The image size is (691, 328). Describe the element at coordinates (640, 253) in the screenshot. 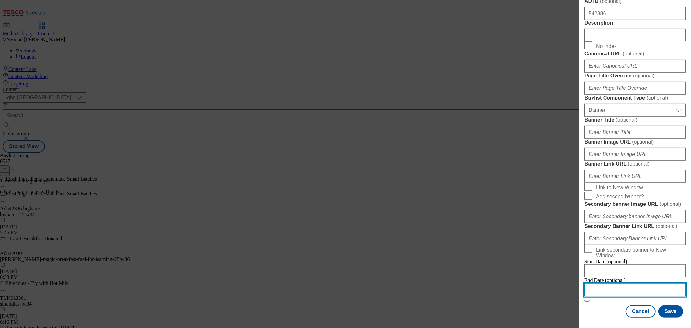

I see `span: Link secondary banner to New Window` at that location.